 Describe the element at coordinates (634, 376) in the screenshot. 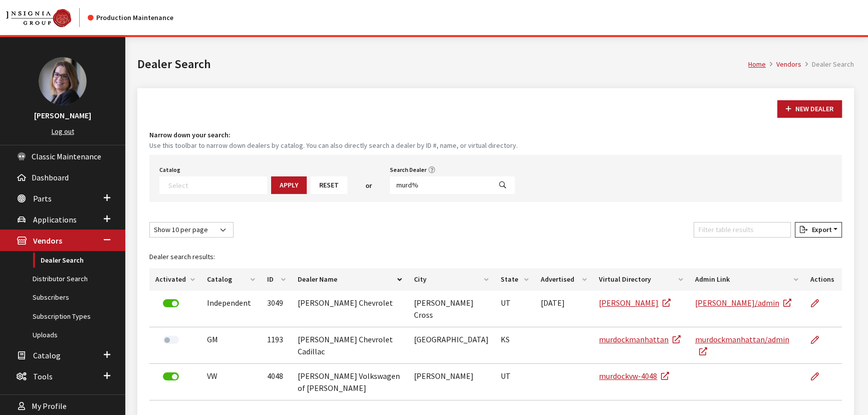

I see `a: murdockvw-4048` at that location.